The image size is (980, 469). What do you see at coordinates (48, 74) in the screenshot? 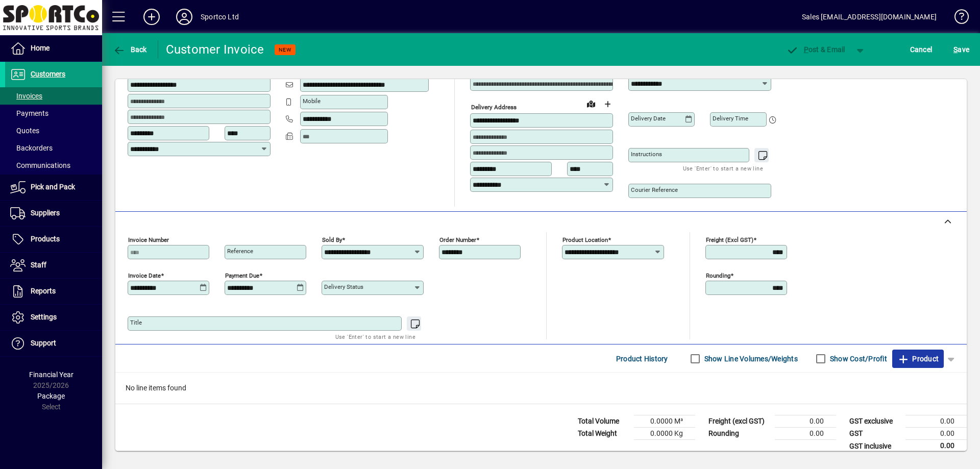
I see `span: Customers` at bounding box center [48, 74].